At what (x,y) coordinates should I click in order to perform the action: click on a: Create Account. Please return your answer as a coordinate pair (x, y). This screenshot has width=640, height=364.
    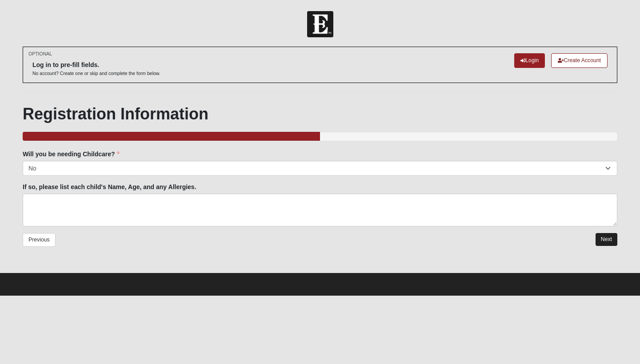
    Looking at the image, I should click on (579, 61).